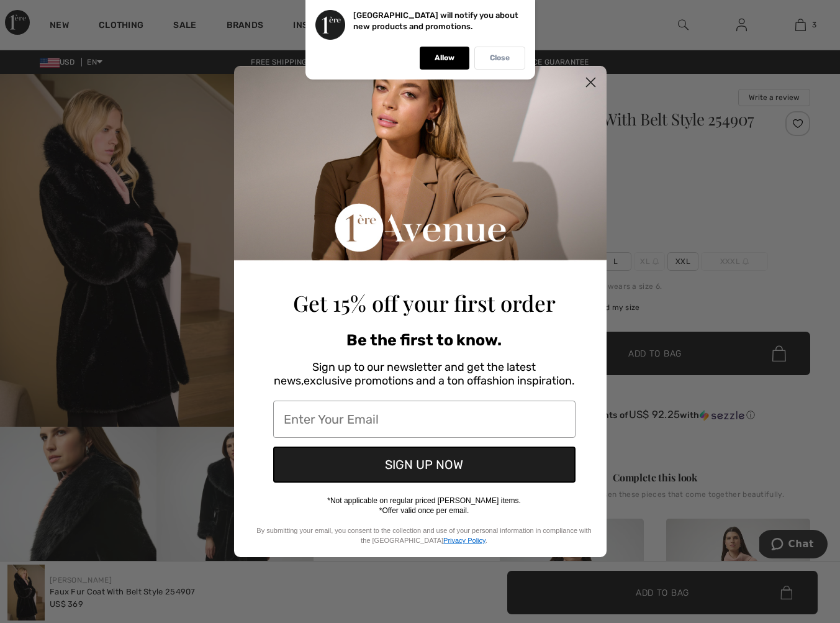  Describe the element at coordinates (528, 381) in the screenshot. I see `span: fashion inspiration.` at that location.